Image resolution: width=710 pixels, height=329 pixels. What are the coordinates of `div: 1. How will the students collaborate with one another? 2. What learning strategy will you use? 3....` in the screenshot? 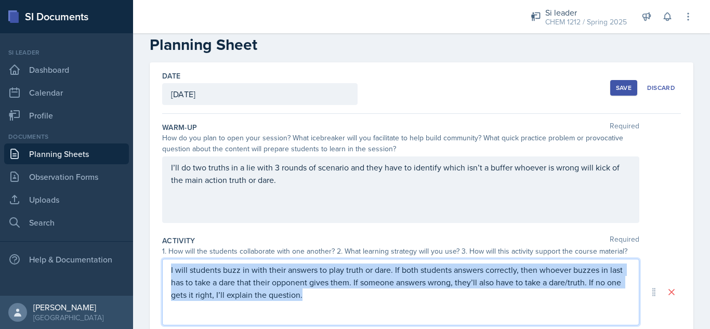 It's located at (401, 251).